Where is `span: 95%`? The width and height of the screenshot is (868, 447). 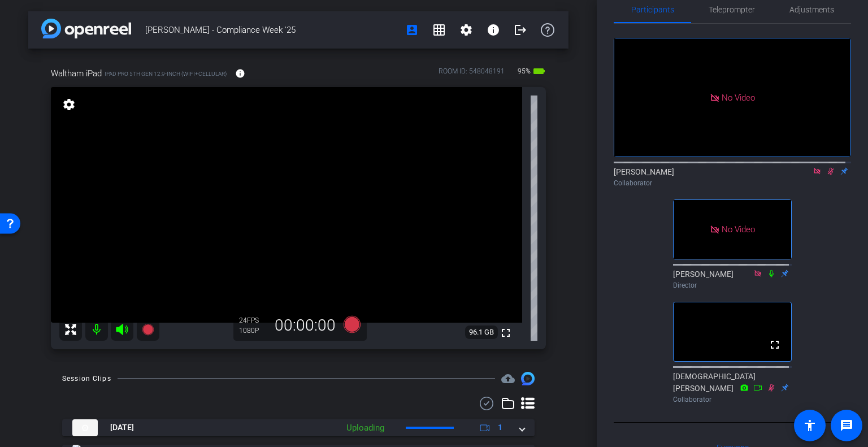 span: 95% is located at coordinates (524, 71).